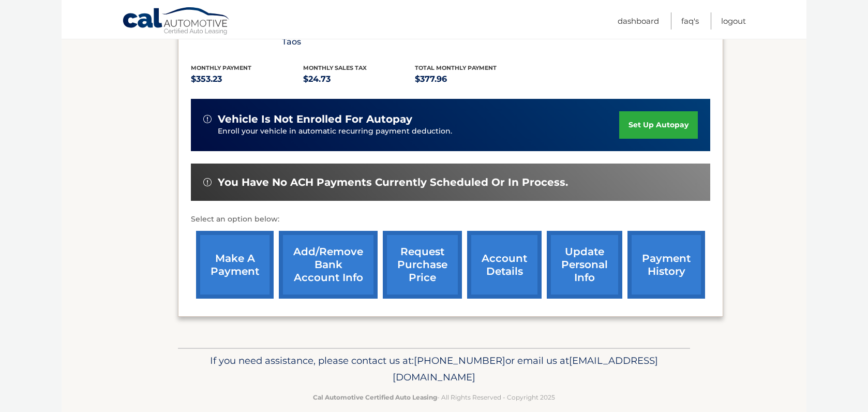  Describe the element at coordinates (419, 131) in the screenshot. I see `p: Enroll your vehicle in automatic recurring payment deduction.` at that location.